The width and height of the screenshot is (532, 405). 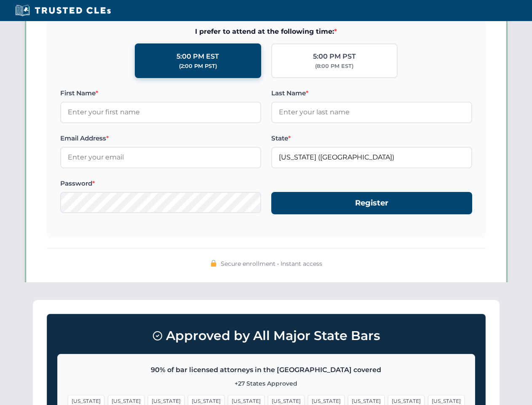 I want to click on label: Password, so click(x=161, y=183).